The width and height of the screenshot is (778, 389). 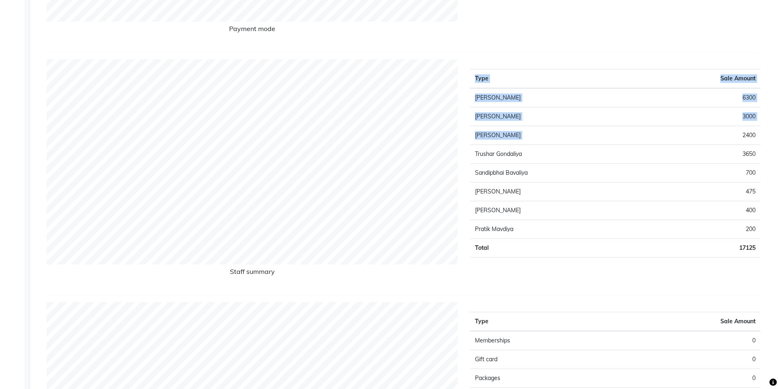 I want to click on td: Memberships, so click(x=542, y=340).